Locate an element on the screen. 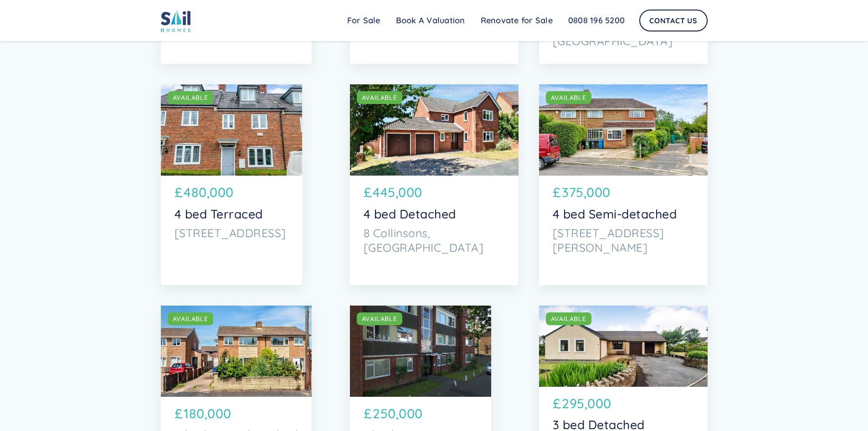  a: For Sale is located at coordinates (363, 20).